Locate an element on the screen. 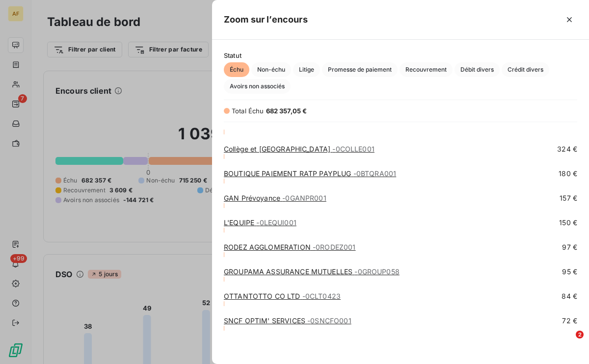  a: RODEZ AGGLOMERATION is located at coordinates (290, 247).